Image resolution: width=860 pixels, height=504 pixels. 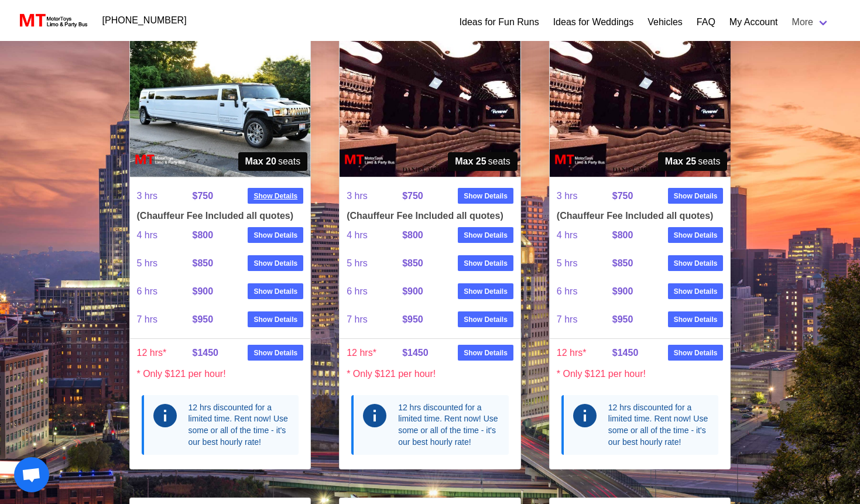 What do you see at coordinates (430, 108) in the screenshot?
I see `img: 11%2002.jpg` at bounding box center [430, 108].